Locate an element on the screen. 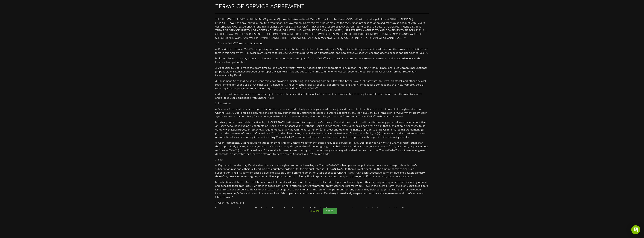  p: c. Accessibility. User agrees that from time to time Channel Valet™ may be inaccessible or inoper... is located at coordinates (322, 72).